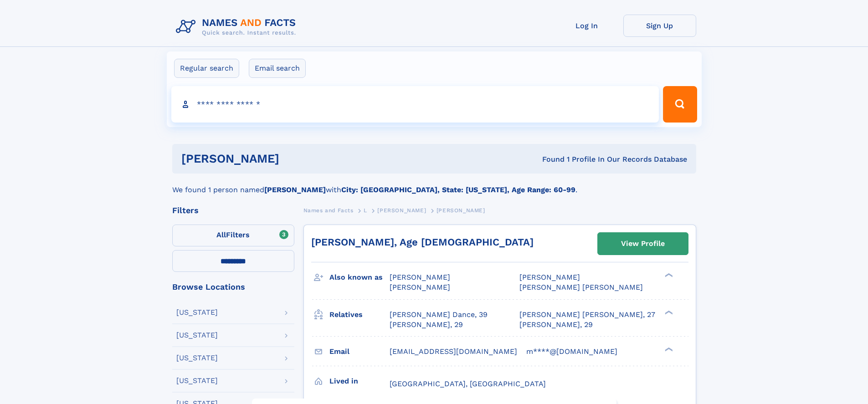 Image resolution: width=868 pixels, height=404 pixels. Describe the element at coordinates (207, 68) in the screenshot. I see `label: Regular search` at that location.